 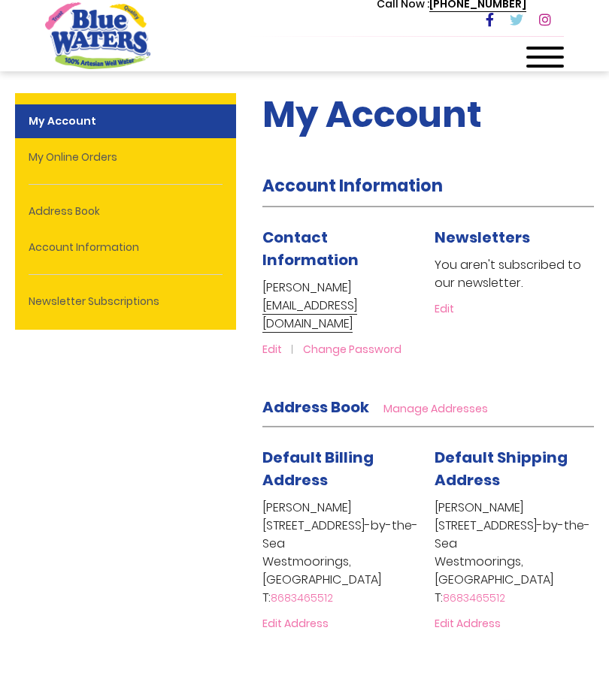 I want to click on span: Manage Addresses, so click(x=435, y=408).